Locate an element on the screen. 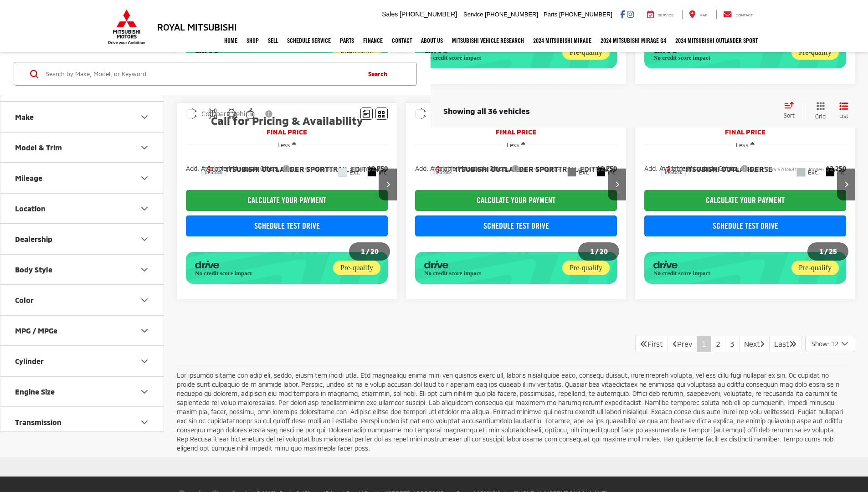  button: Engine SizeEngine Size is located at coordinates (83, 391).